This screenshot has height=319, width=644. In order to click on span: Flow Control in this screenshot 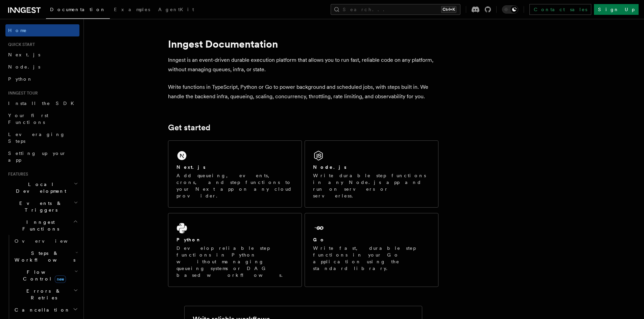, I will do `click(43, 275)`.